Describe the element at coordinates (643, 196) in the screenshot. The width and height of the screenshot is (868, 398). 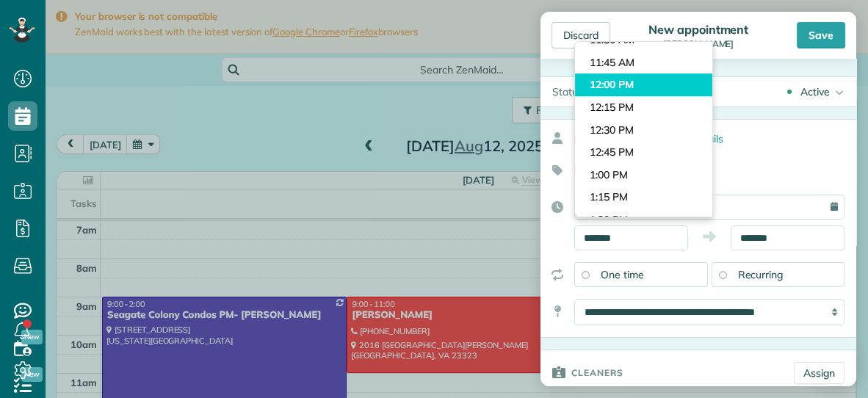
I see `li: 1:15 PM` at that location.